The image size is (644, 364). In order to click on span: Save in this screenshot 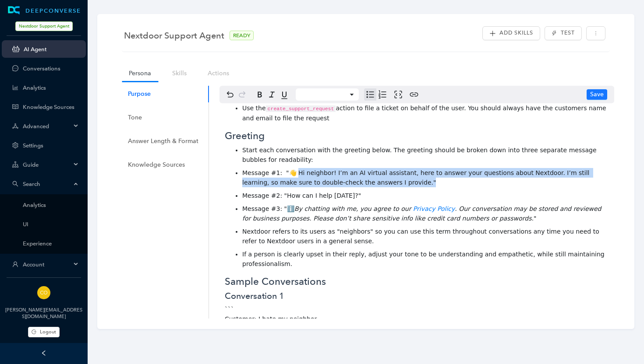, I will do `click(597, 94)`.